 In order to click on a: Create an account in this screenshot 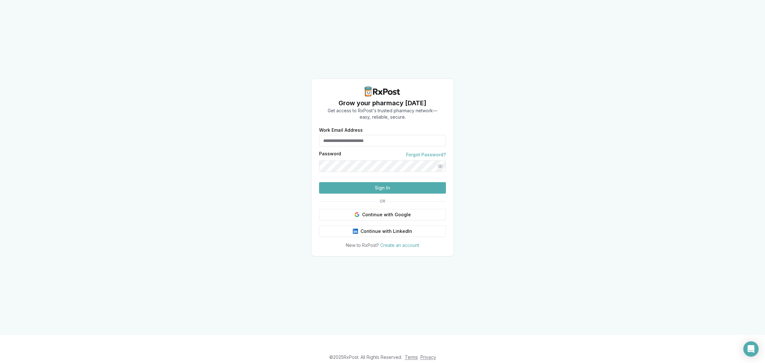, I will do `click(399, 245)`.